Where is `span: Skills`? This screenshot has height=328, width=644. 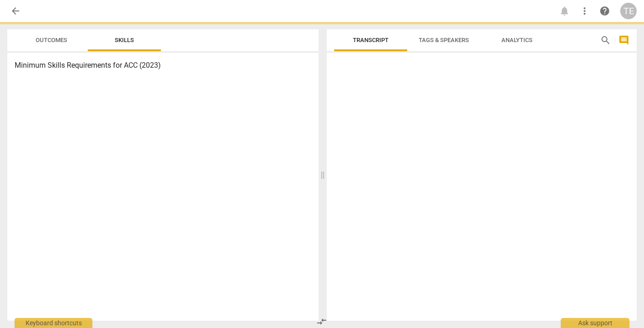
span: Skills is located at coordinates (124, 40).